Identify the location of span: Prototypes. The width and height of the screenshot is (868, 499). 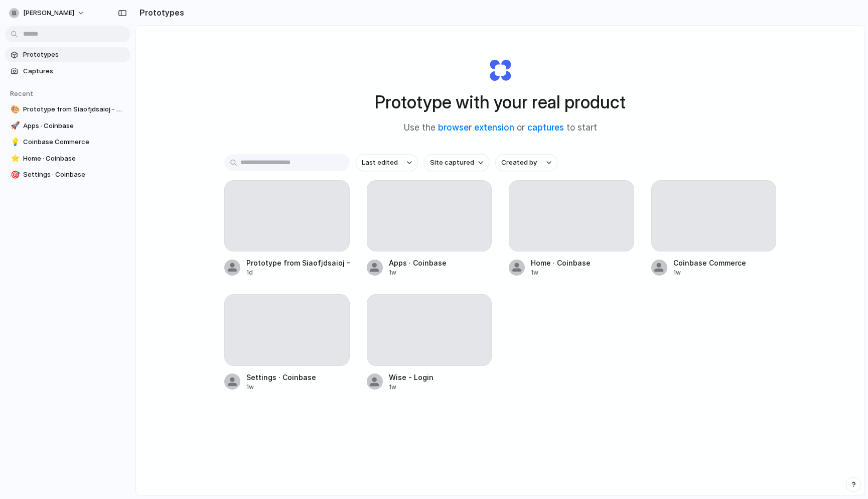
(74, 55).